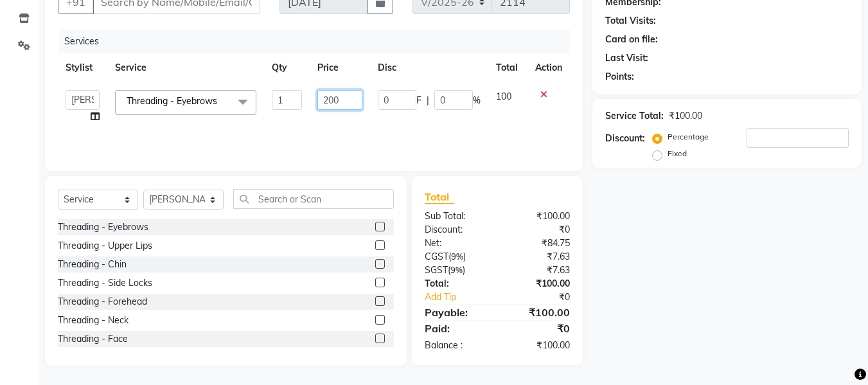 Image resolution: width=868 pixels, height=385 pixels. What do you see at coordinates (220, 101) in the screenshot?
I see `a: x` at bounding box center [220, 101].